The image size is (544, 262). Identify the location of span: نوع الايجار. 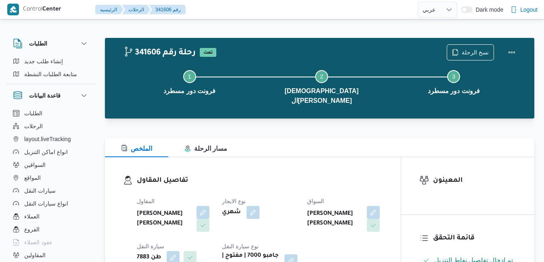
(234, 201).